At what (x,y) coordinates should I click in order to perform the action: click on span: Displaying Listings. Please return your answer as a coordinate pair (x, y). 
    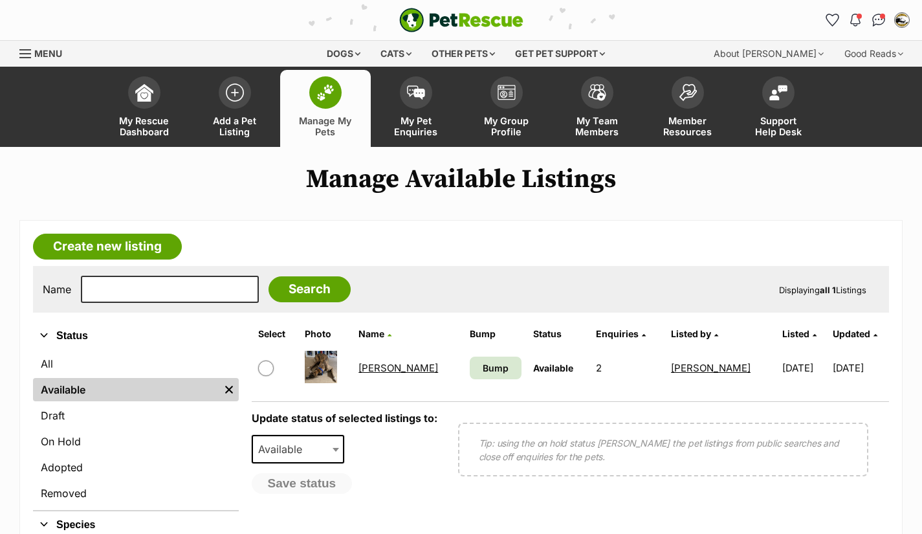
    Looking at the image, I should click on (823, 290).